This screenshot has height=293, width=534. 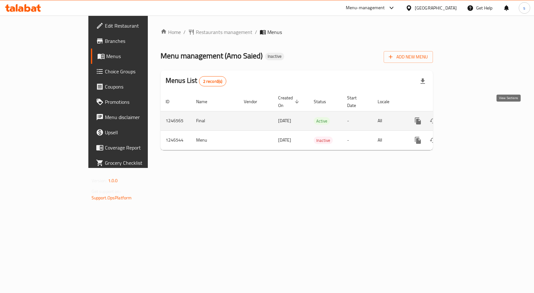 What do you see at coordinates (134, 26) in the screenshot?
I see `a: Edit Restaurant` at bounding box center [134, 26].